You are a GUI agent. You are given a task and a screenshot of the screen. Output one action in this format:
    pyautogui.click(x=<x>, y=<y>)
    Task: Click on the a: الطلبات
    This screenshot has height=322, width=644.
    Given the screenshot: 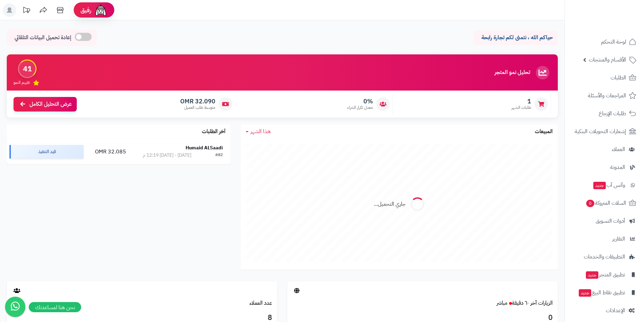 What is the action you would take?
    pyautogui.click(x=605, y=78)
    